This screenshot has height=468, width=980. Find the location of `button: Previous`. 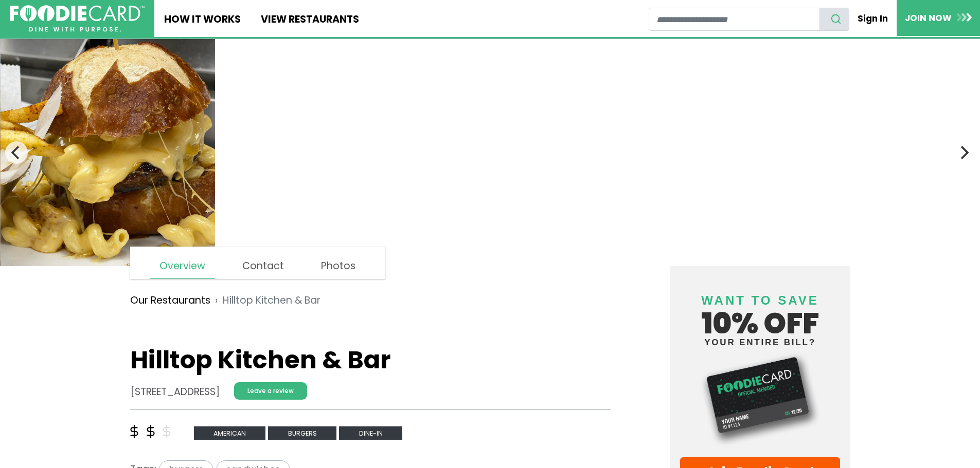

button: Previous is located at coordinates (17, 152).